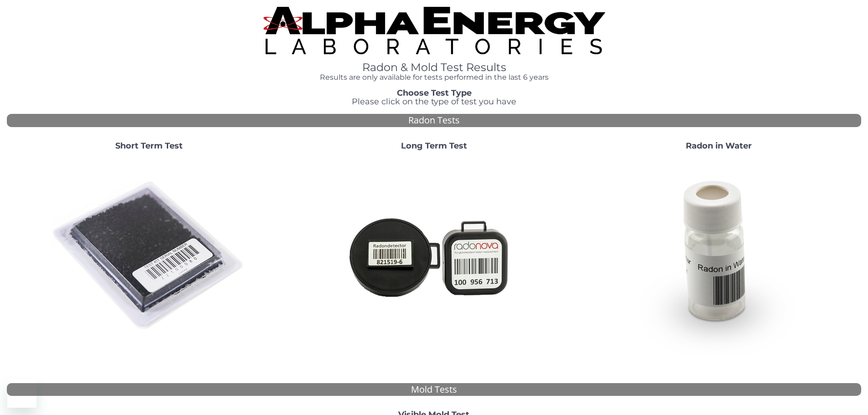 The image size is (868, 415). I want to click on img: TightCrop.jpg, so click(435, 31).